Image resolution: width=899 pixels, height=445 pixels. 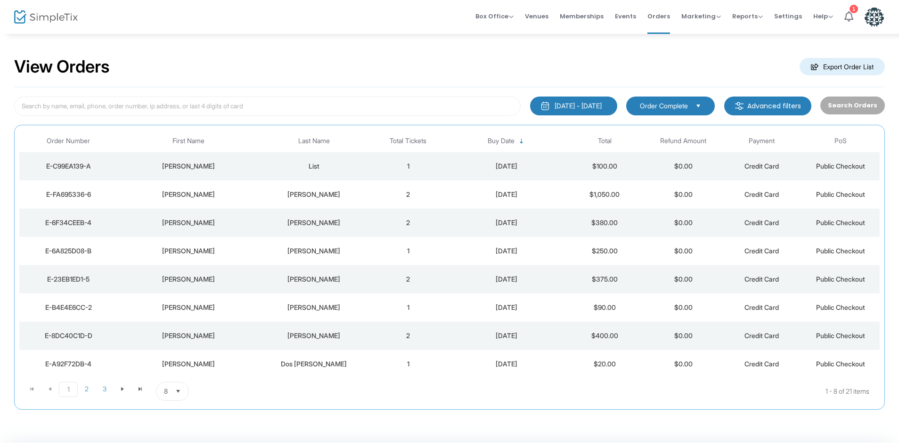 What do you see at coordinates (68, 336) in the screenshot?
I see `div: E-8DC40C1D-D` at bounding box center [68, 336].